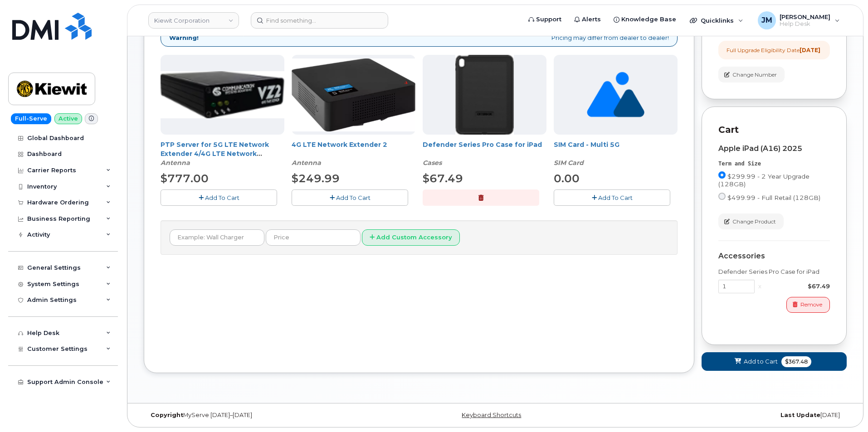  I want to click on div: Quicklinks, so click(717, 20).